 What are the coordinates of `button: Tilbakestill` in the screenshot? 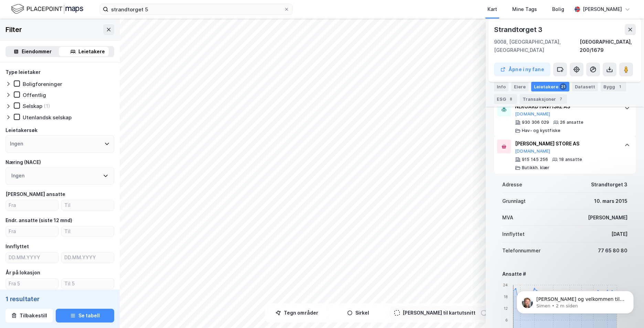 It's located at (29, 316).